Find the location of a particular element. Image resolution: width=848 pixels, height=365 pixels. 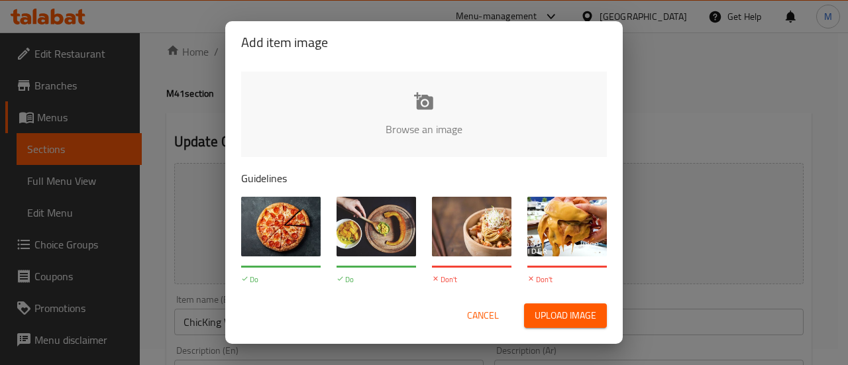

img: guide-img-4@3x.jpg is located at coordinates (567, 227).